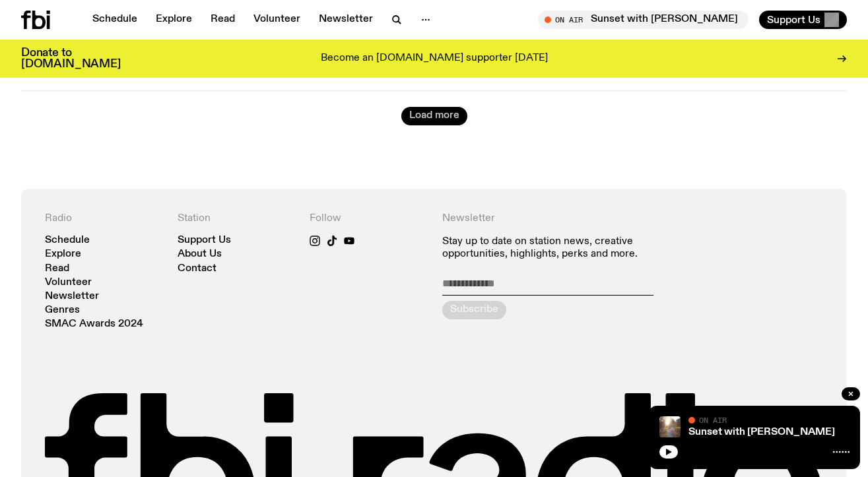  I want to click on button: Load more, so click(434, 116).